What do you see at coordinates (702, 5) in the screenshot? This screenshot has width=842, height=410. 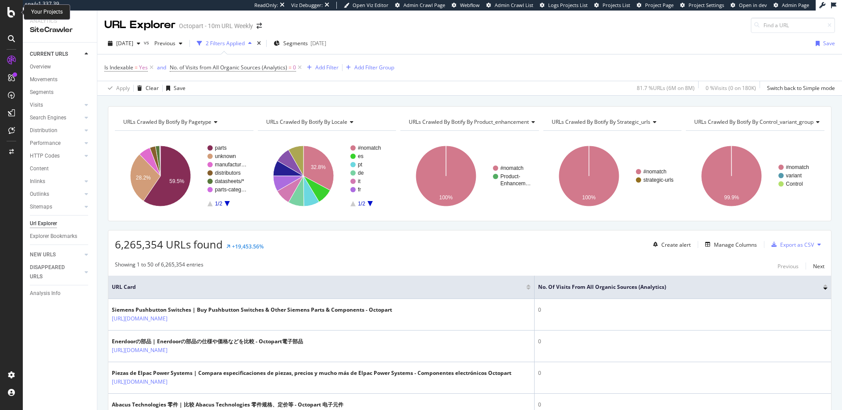 I see `a: Project Settings` at bounding box center [702, 5].